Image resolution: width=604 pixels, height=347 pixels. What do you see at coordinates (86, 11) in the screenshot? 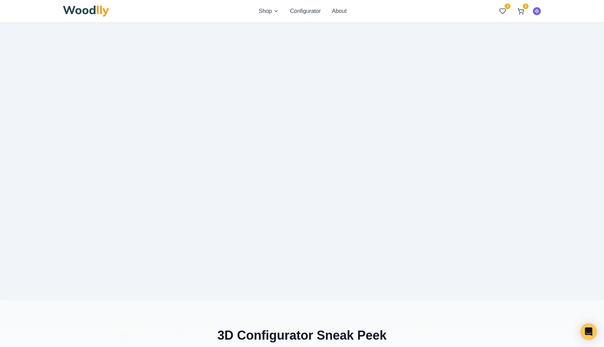
I see `img: Woodlly` at bounding box center [86, 11].